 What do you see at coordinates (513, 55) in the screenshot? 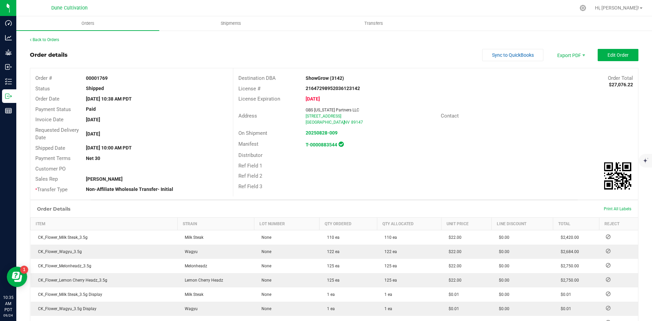
I see `button: Sync to QuickBooks` at bounding box center [513, 55].